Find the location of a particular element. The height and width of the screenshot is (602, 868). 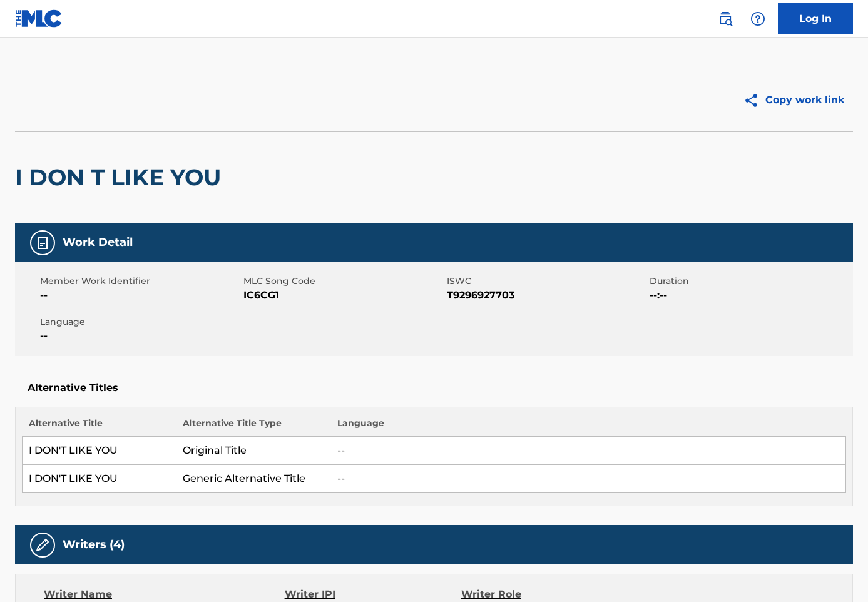

th: Alternative Title is located at coordinates (100, 427).